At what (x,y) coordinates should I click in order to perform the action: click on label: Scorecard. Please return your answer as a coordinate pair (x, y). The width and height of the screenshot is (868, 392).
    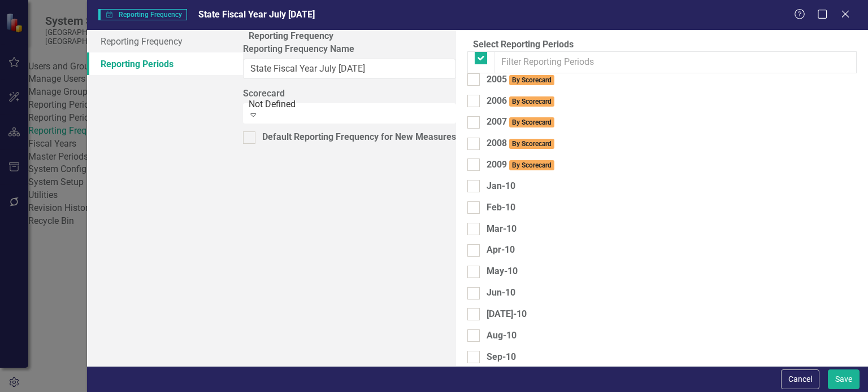
    Looking at the image, I should click on (349, 94).